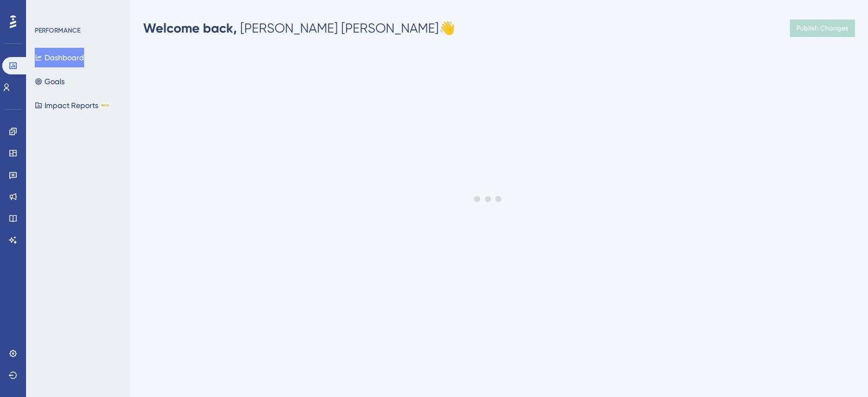 This screenshot has width=868, height=397. What do you see at coordinates (50, 81) in the screenshot?
I see `button: Goals` at bounding box center [50, 81].